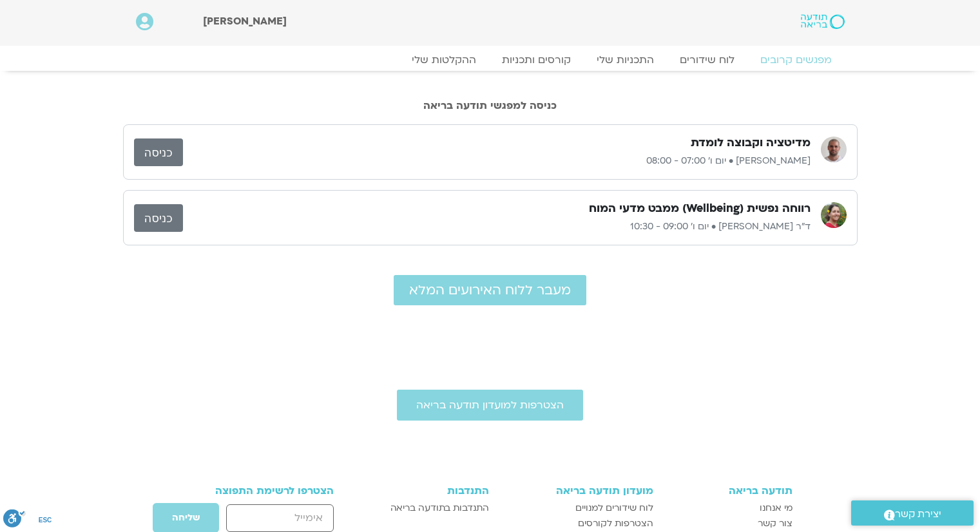 This screenshot has width=980, height=532. I want to click on span: מעבר ללוח האירועים המלא, so click(489, 290).